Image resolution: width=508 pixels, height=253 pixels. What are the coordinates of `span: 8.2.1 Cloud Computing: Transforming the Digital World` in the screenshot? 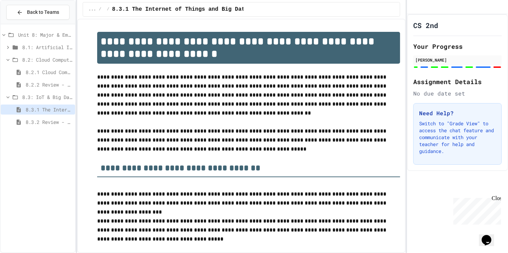 It's located at (49, 72).